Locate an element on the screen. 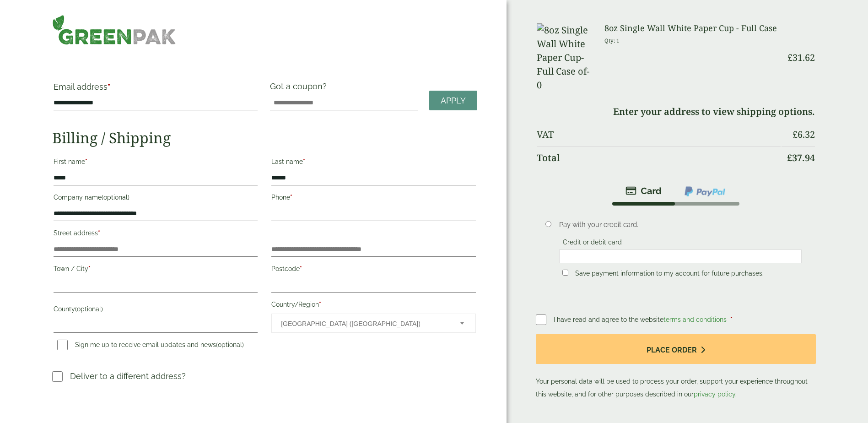 This screenshot has width=868, height=423. th: VAT is located at coordinates (659, 135).